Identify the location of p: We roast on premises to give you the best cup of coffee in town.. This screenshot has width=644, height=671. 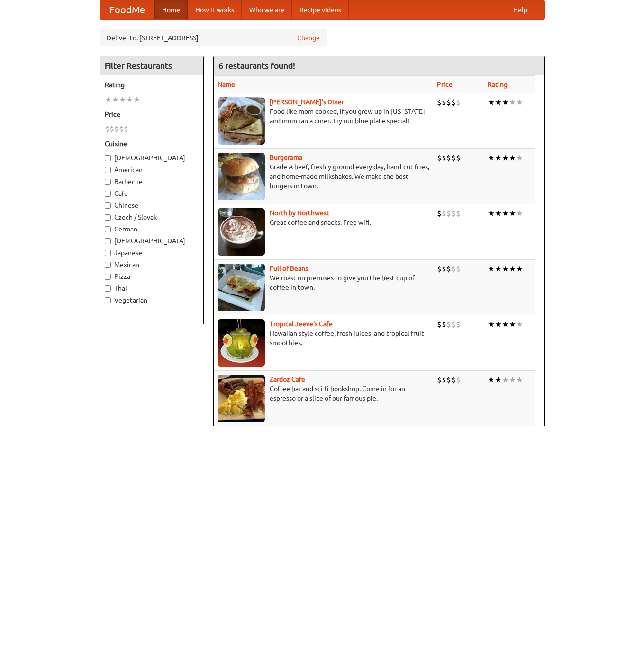
(323, 283).